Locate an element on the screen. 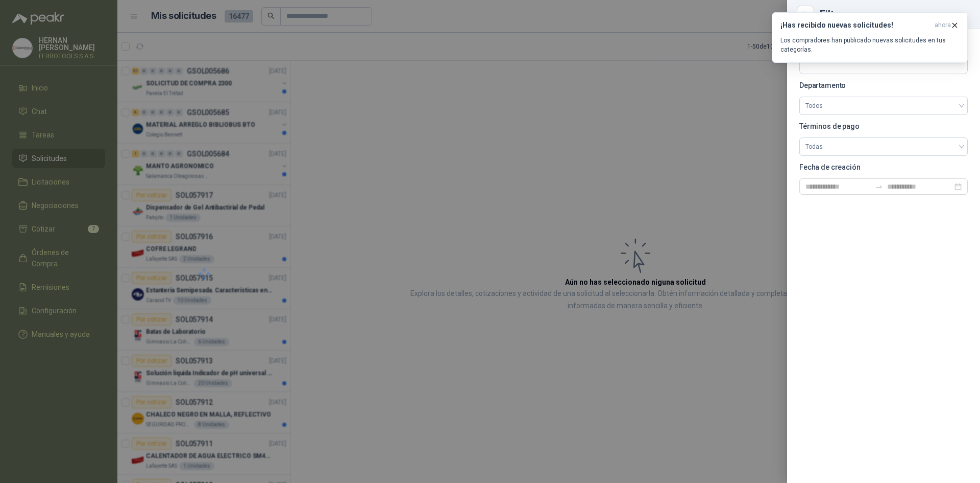 The width and height of the screenshot is (980, 483). p: Términos de pago is located at coordinates (884, 126).